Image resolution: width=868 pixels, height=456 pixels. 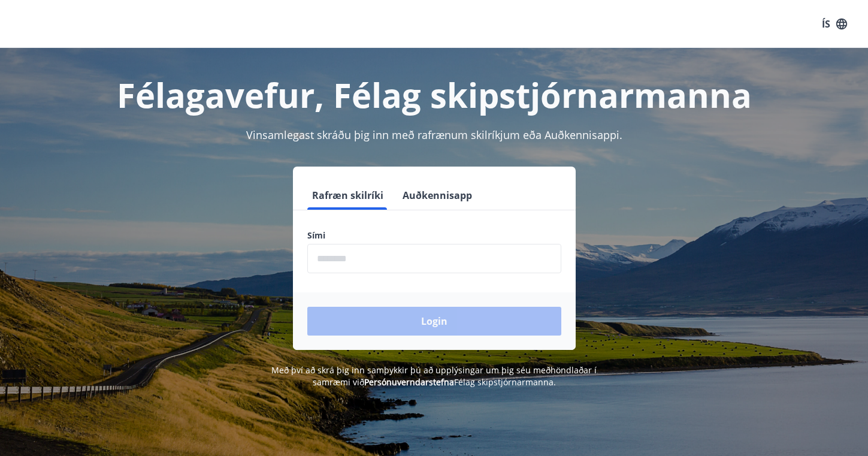 What do you see at coordinates (347, 196) in the screenshot?
I see `button: Rafræn skilríki` at bounding box center [347, 196].